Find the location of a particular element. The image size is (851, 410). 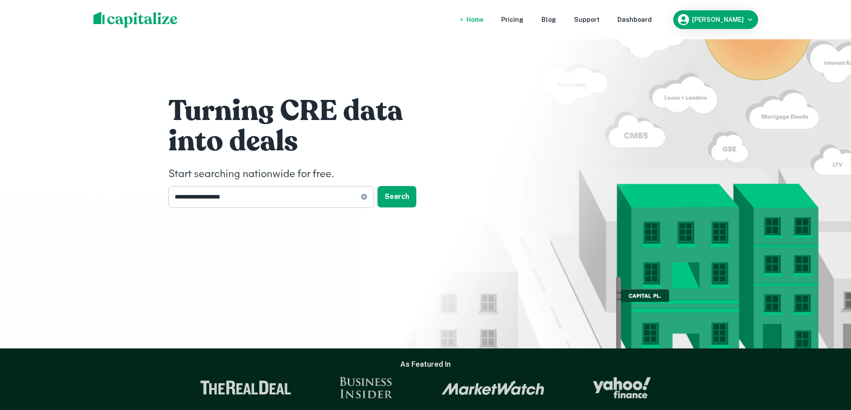

h1: Turning CRE data is located at coordinates (302, 111).